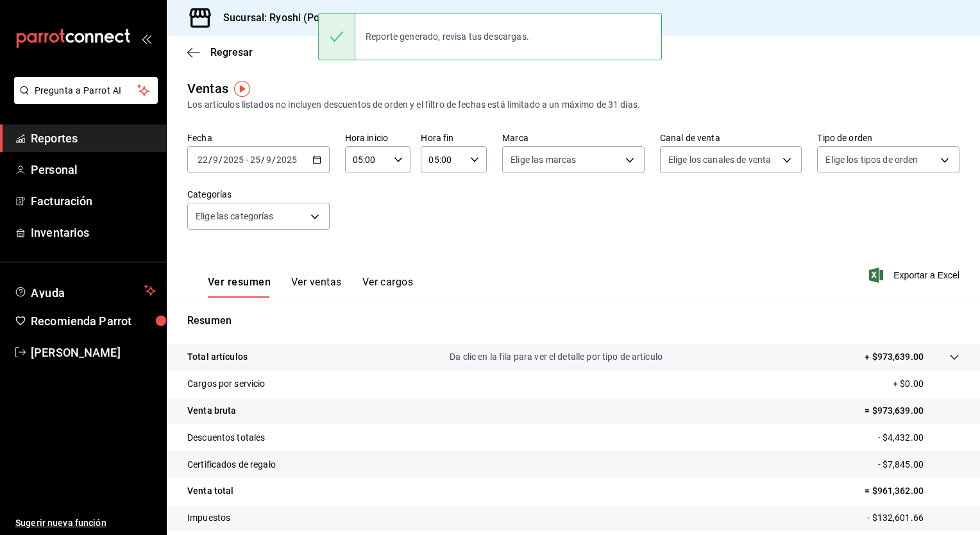 The height and width of the screenshot is (535, 980). What do you see at coordinates (913, 518) in the screenshot?
I see `p: - $132,601.66` at bounding box center [913, 518].